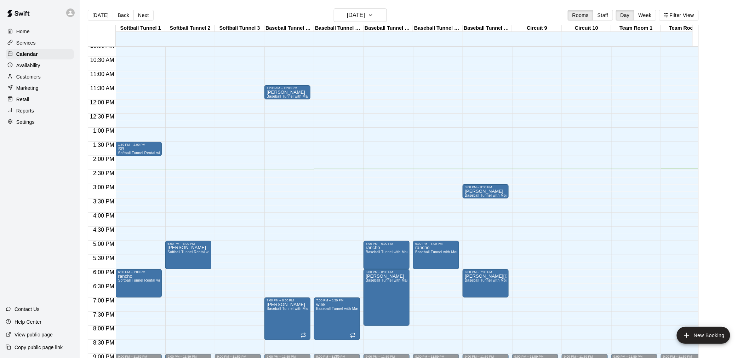  I want to click on div: Baseball Tunnel 5 (Machine), so click(339, 28).